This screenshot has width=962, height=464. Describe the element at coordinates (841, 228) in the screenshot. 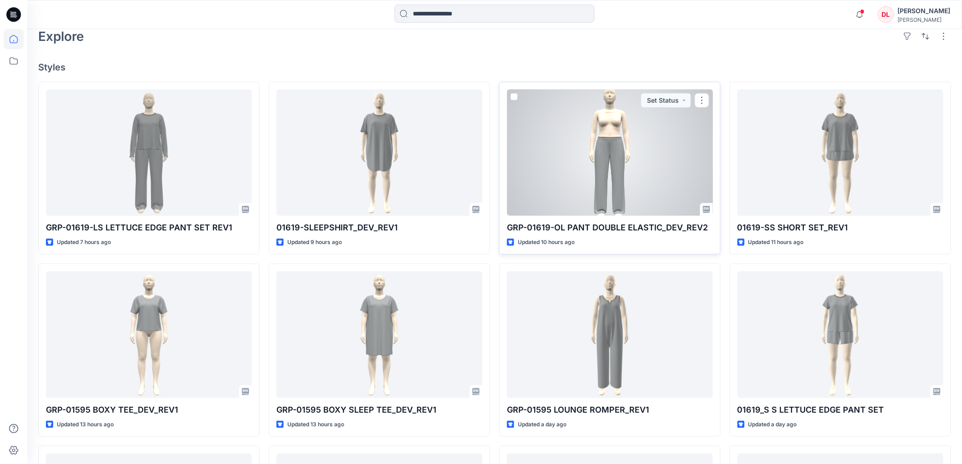

I see `p: 01619-SS SHORT SET_REV1` at that location.